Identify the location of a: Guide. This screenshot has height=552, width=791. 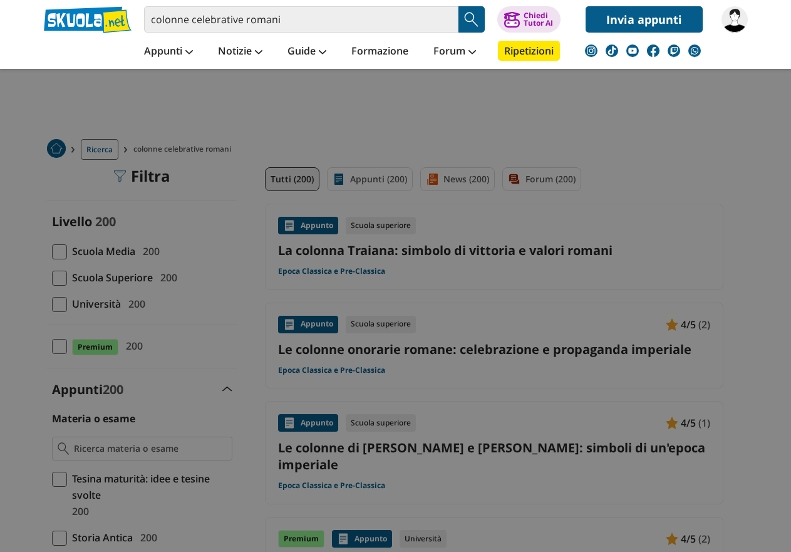
(307, 52).